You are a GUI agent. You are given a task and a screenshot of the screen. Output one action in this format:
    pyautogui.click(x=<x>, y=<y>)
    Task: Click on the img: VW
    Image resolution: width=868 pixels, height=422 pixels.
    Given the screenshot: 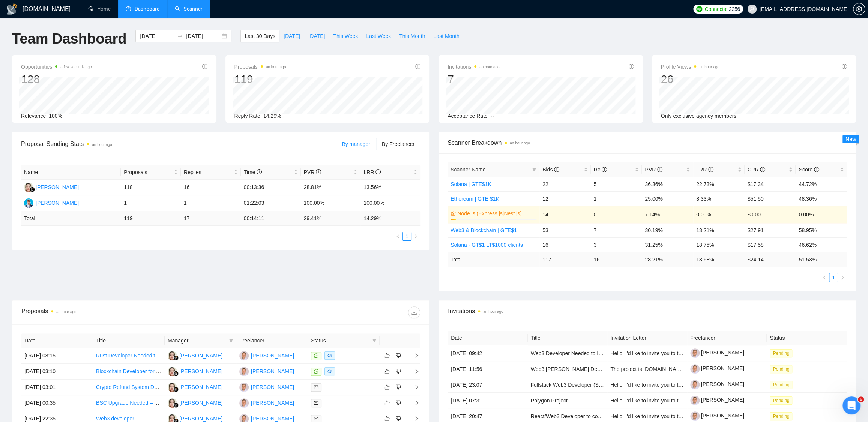 What is the action you would take?
    pyautogui.click(x=172, y=355)
    